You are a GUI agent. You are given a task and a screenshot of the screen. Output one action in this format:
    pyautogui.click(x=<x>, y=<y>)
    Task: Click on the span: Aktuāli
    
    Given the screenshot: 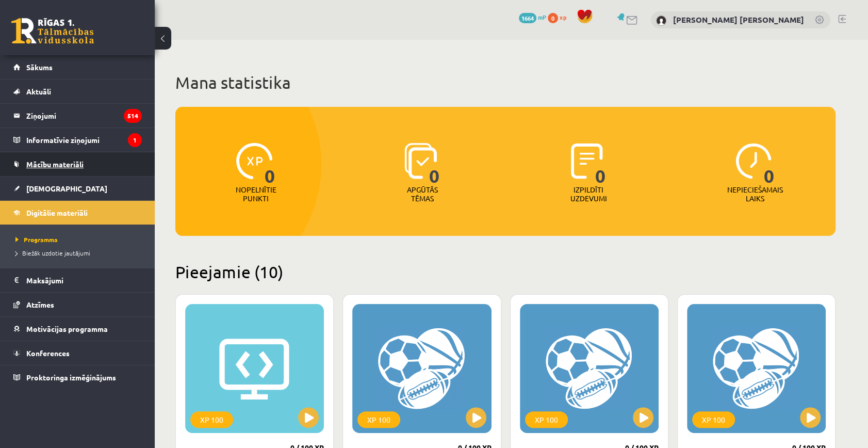 What is the action you would take?
    pyautogui.click(x=38, y=92)
    